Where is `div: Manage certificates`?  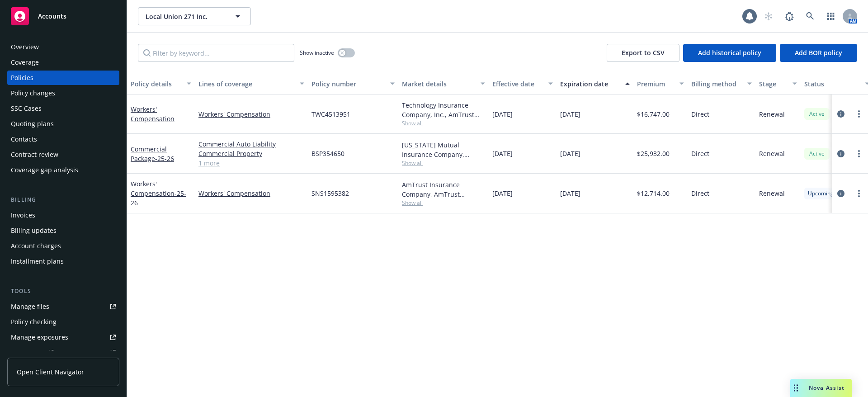
div: Manage certificates is located at coordinates (40, 353).